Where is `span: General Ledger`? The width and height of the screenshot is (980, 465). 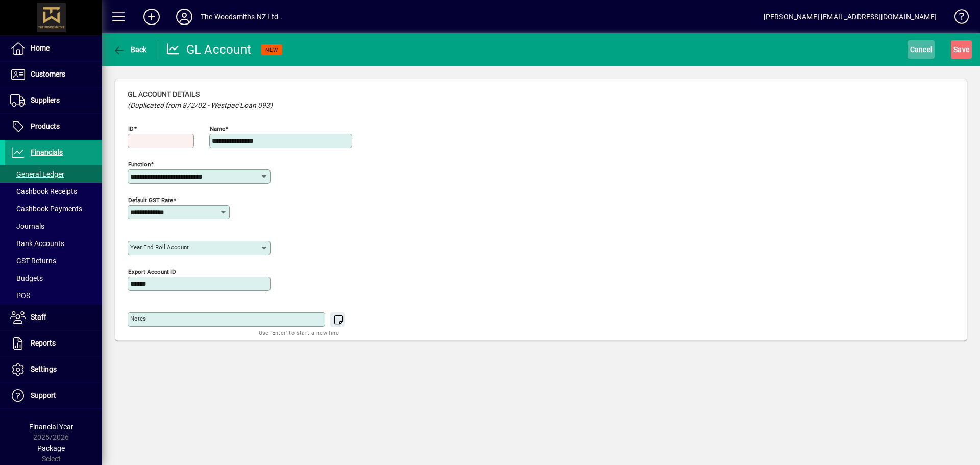 span: General Ledger is located at coordinates (37, 174).